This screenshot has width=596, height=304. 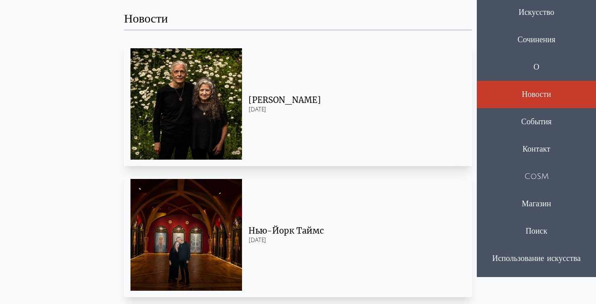 I want to click on font: Магазин, so click(x=536, y=204).